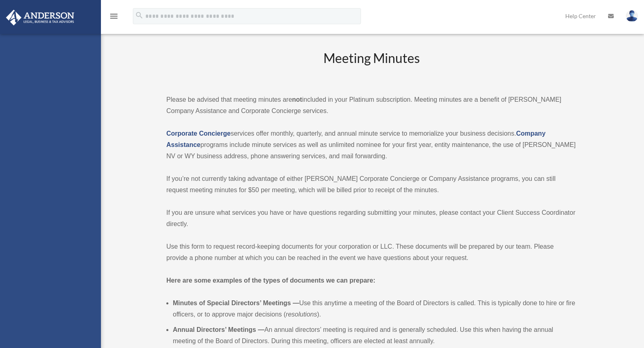 Image resolution: width=644 pixels, height=348 pixels. What do you see at coordinates (372, 105) in the screenshot?
I see `p: Please be advised that meeting minutes are included in your Platinum subscription. Meeting minute...` at bounding box center [372, 105].